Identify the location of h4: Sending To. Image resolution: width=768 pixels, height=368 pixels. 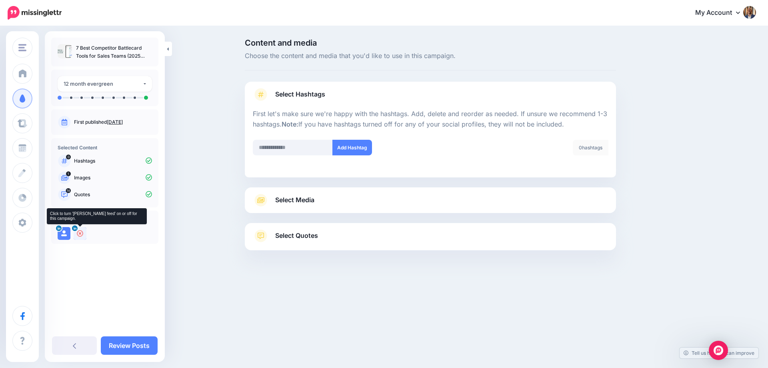
(105, 220).